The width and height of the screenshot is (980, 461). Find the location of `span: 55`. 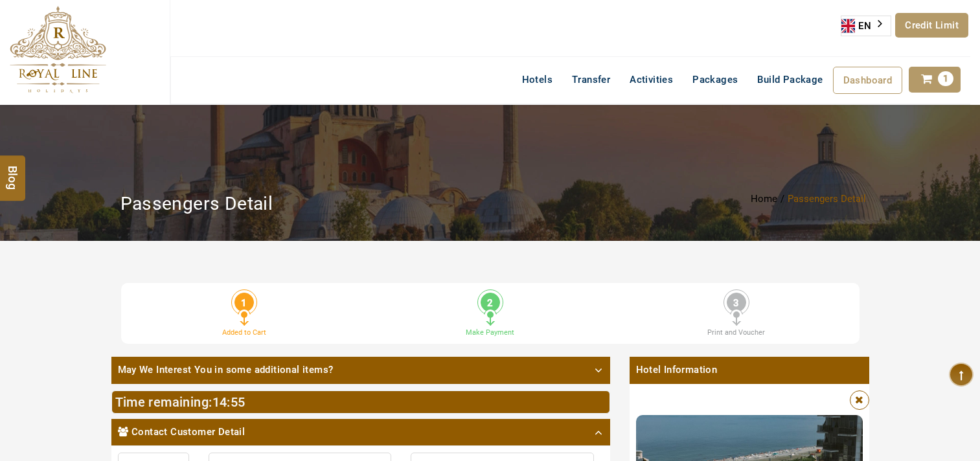

span: 55 is located at coordinates (238, 403).